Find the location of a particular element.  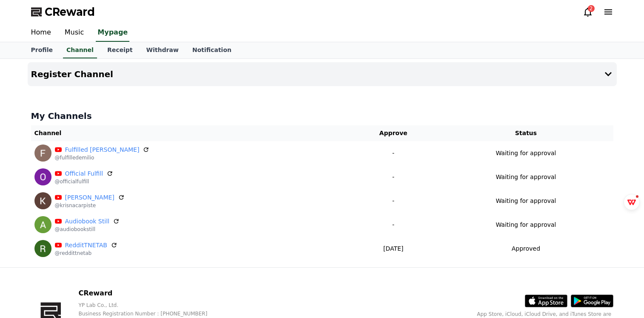

p: CReward is located at coordinates (150, 293).